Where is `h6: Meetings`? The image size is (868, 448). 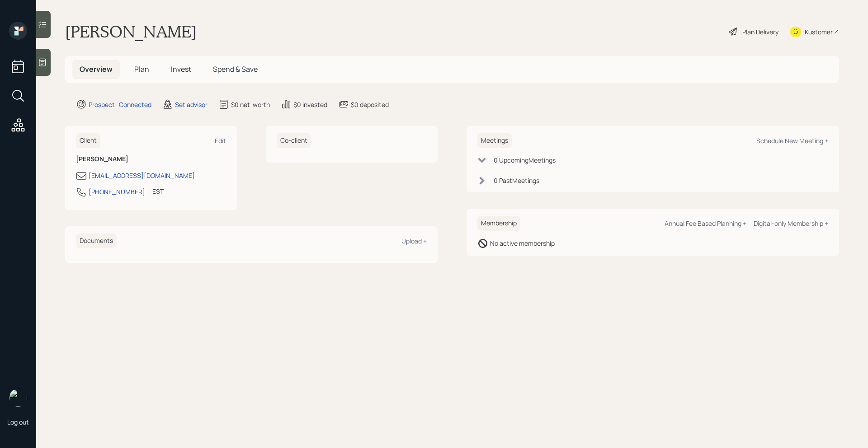
h6: Meetings is located at coordinates (495, 141).